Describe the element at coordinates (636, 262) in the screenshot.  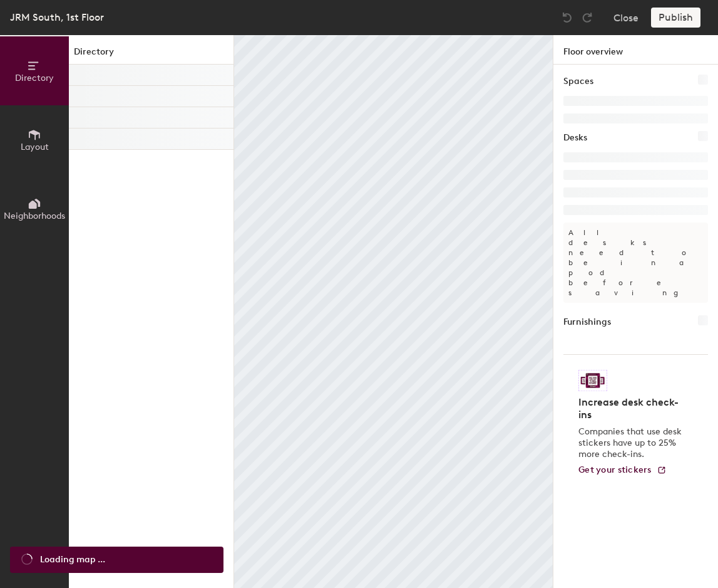
I see `p: All desks need to be in a pod before saving` at that location.